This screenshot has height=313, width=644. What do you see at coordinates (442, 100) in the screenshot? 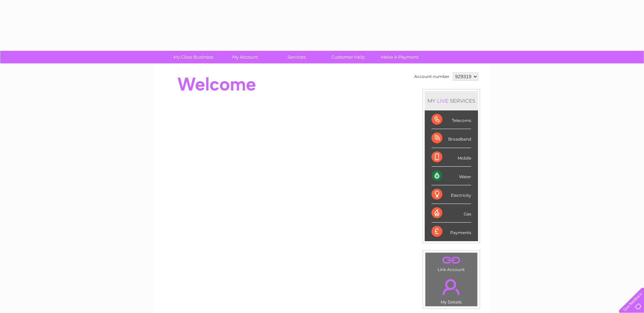
I see `div: LIVE` at bounding box center [442, 100].